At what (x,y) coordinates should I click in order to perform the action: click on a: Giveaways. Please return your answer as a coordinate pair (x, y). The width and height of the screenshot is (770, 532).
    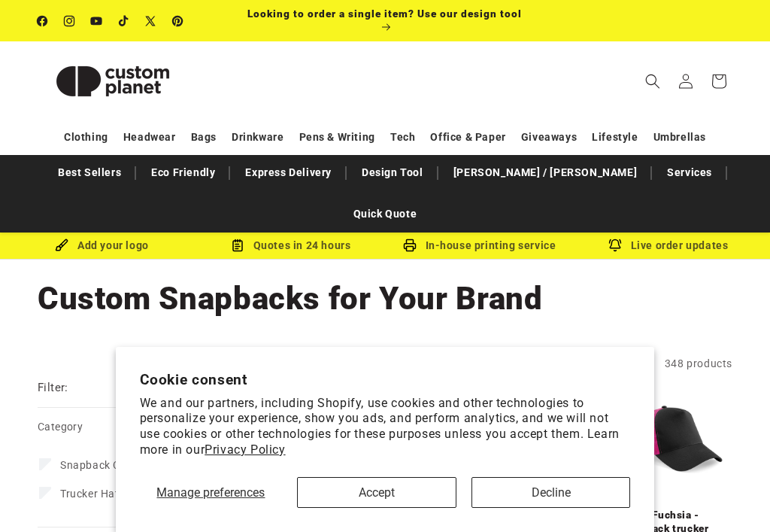
    Looking at the image, I should click on (549, 137).